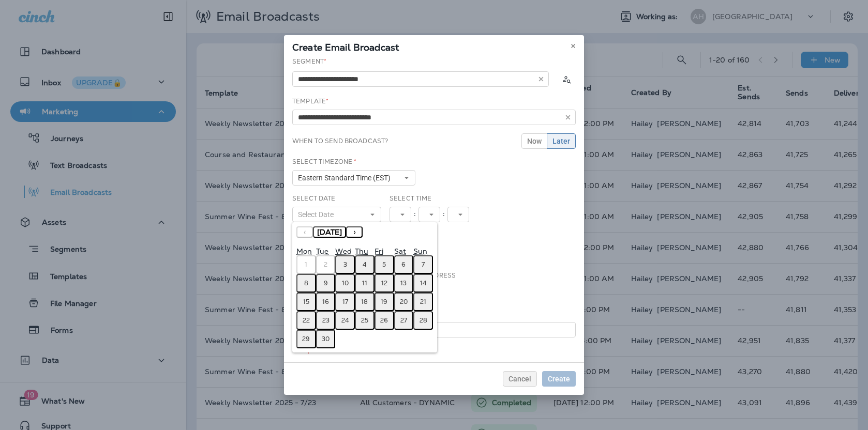 The height and width of the screenshot is (430, 868). What do you see at coordinates (326, 302) in the screenshot?
I see `button: September 16, 2025` at bounding box center [326, 302].